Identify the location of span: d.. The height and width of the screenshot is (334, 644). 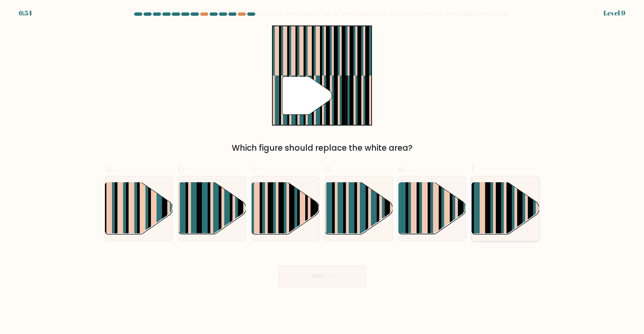
(329, 169).